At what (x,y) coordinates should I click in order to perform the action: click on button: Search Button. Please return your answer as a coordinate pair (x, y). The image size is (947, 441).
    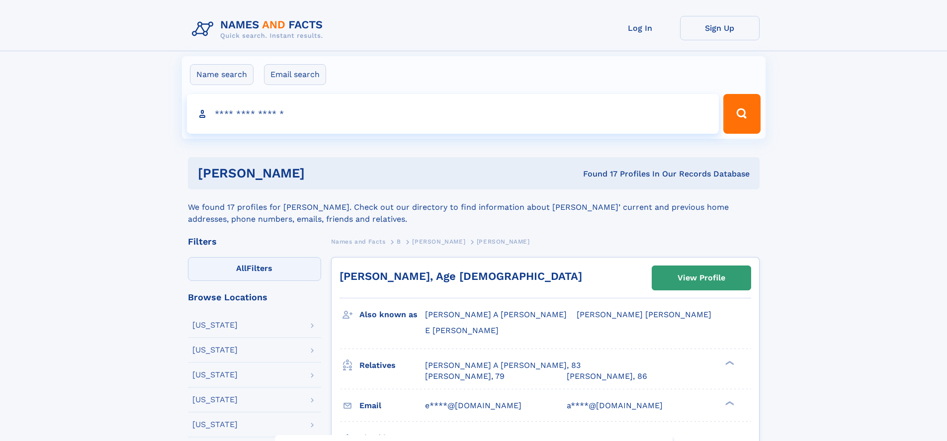
    Looking at the image, I should click on (742, 114).